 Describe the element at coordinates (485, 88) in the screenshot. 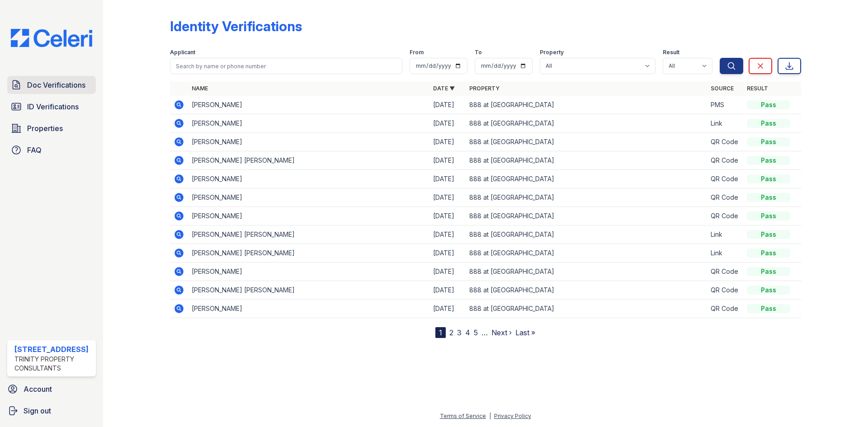

I see `a: Property` at that location.